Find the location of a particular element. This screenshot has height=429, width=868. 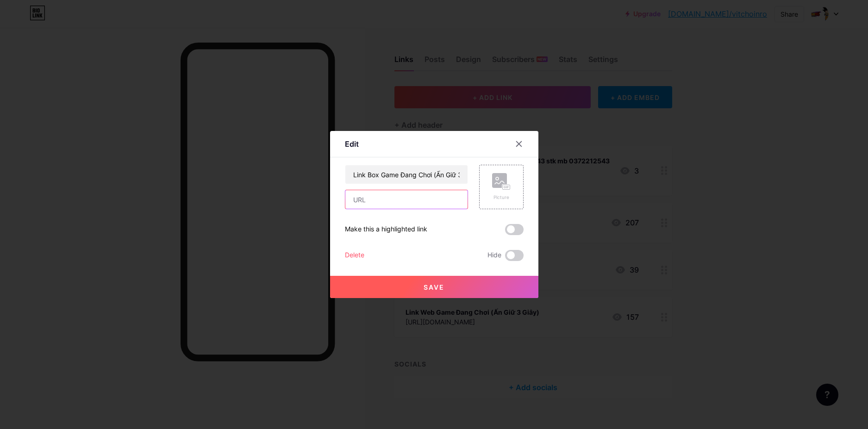

div: Make this a highlighted link is located at coordinates (386, 230).